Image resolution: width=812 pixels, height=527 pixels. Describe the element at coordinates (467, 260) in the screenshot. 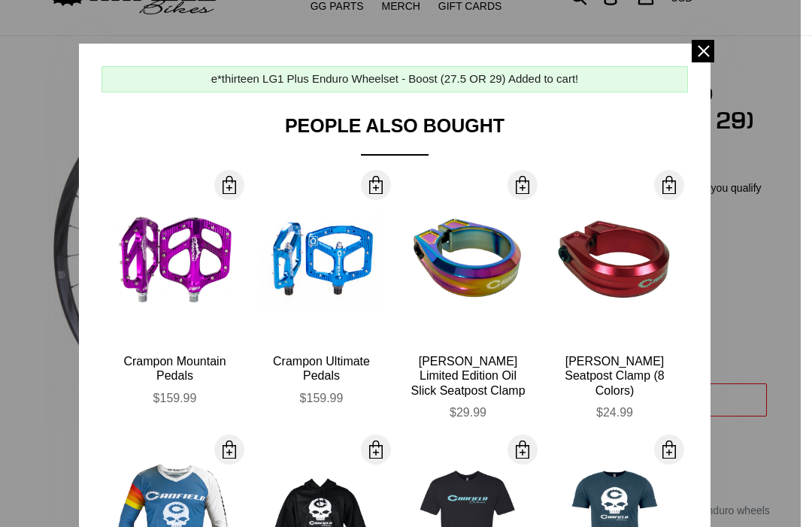

I see `img: Canfield-Oil-Slick-Seat-Clamp-MTB-logo-quarter_large.jpg` at that location.